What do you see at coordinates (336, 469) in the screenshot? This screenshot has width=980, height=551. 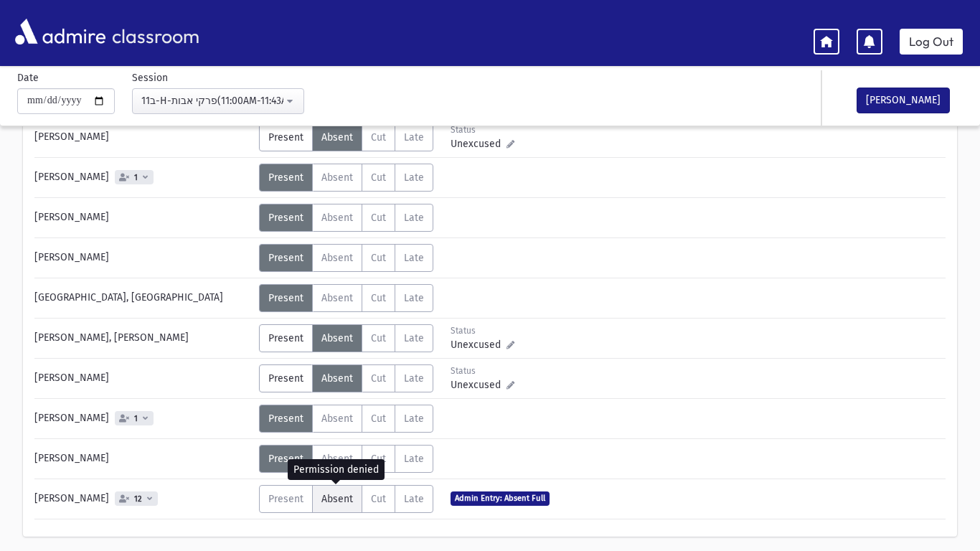 I see `div: Permission denied` at bounding box center [336, 469].